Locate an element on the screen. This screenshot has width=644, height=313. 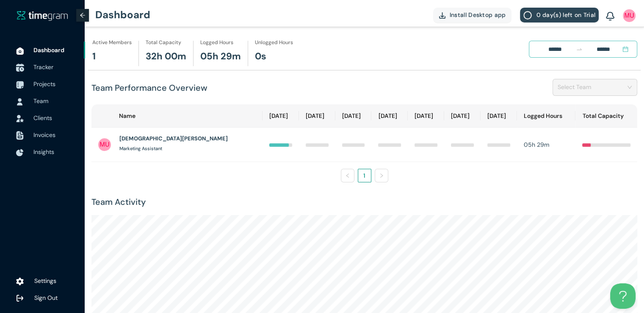
img: logOut.ca60ddd252d7bab9102ea2608abe0238.svg is located at coordinates (20, 298).